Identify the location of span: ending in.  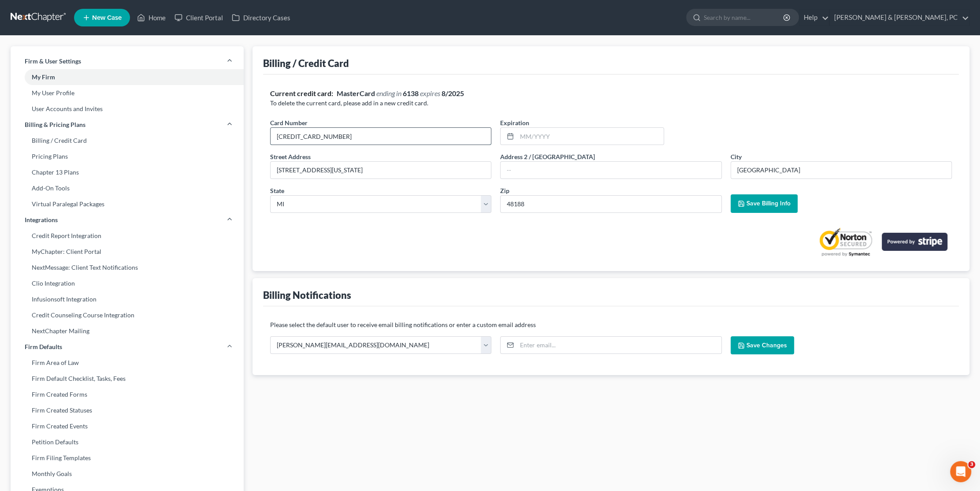
(388, 93).